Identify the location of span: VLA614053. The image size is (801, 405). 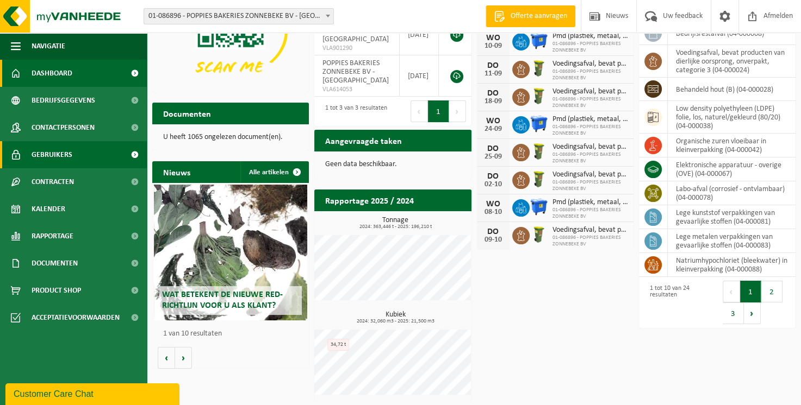
(357, 90).